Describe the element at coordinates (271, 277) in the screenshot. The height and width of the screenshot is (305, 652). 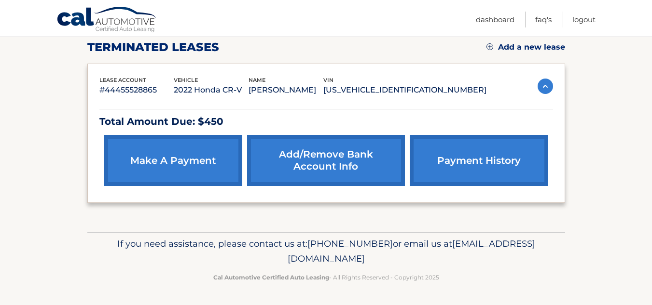
I see `strong: Cal Automotive Certified Auto Leasing` at that location.